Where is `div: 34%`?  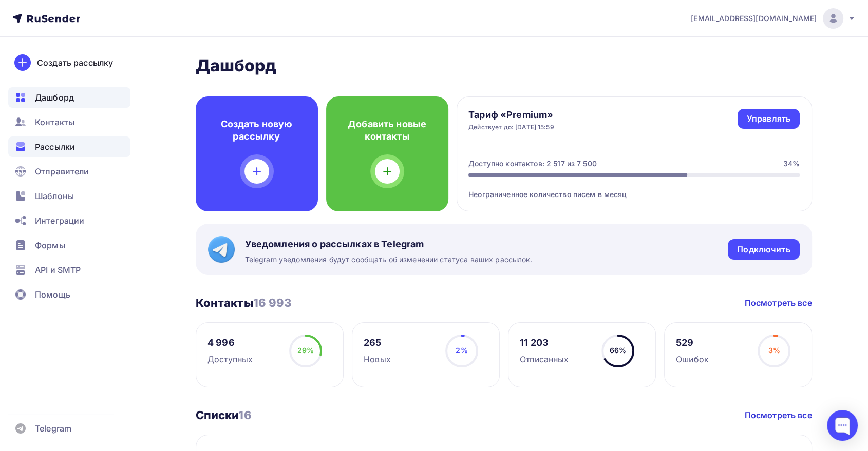
div: 34% is located at coordinates (791, 164).